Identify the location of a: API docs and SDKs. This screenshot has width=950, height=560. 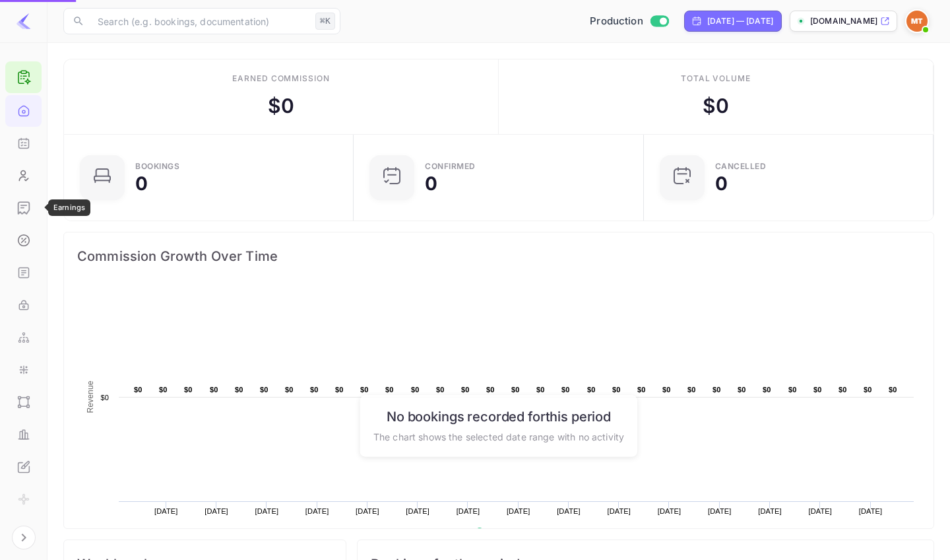
(23, 272).